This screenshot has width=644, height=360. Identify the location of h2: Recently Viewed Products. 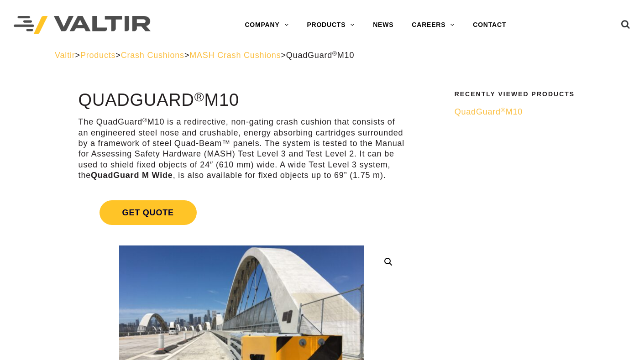
(519, 94).